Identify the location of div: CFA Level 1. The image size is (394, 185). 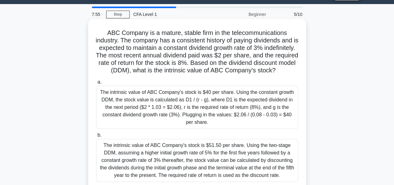
(172, 14).